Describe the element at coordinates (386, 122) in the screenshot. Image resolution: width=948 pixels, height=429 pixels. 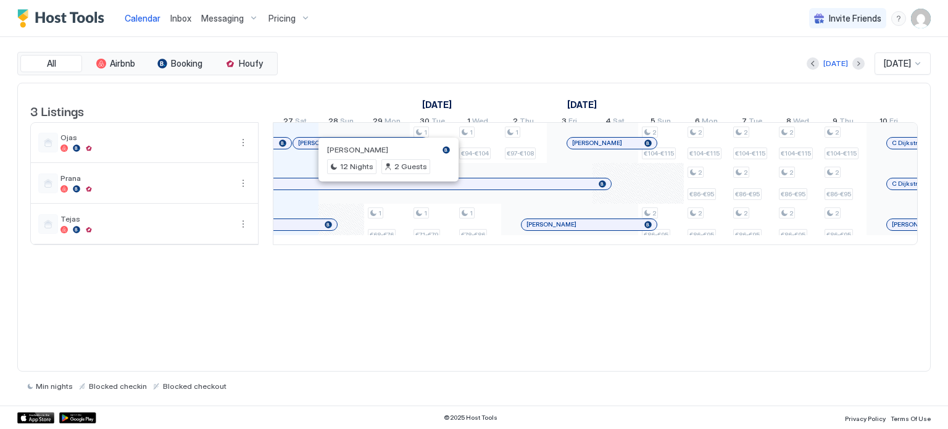
I see `a: September 29, 2025` at that location.